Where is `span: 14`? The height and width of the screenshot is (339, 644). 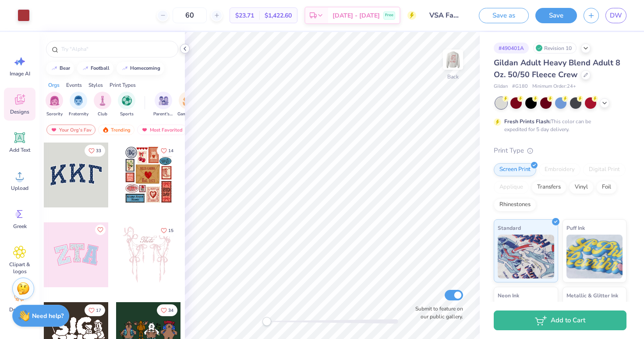 span: 14 is located at coordinates (171, 151).